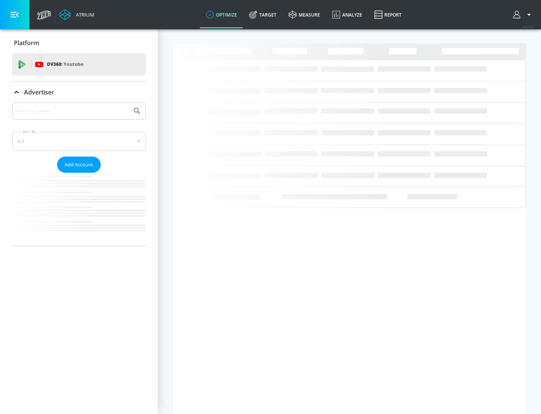  What do you see at coordinates (347, 15) in the screenshot?
I see `a: Analyze` at bounding box center [347, 15].